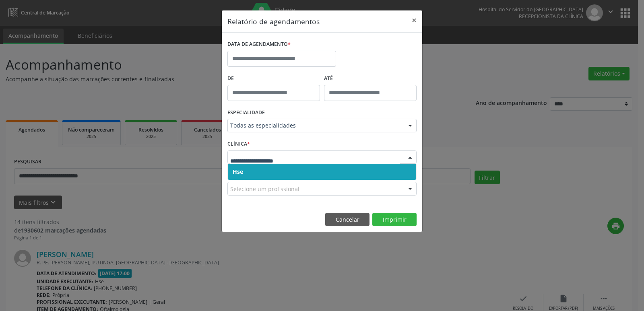 The width and height of the screenshot is (644, 311). I want to click on label: De, so click(274, 78).